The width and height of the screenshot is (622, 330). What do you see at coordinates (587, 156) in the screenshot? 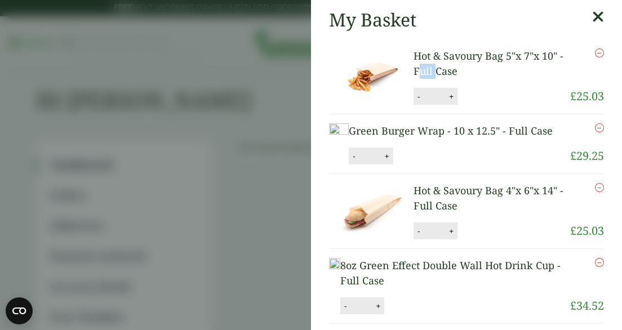
I see `bdi: 29.25` at bounding box center [587, 156].